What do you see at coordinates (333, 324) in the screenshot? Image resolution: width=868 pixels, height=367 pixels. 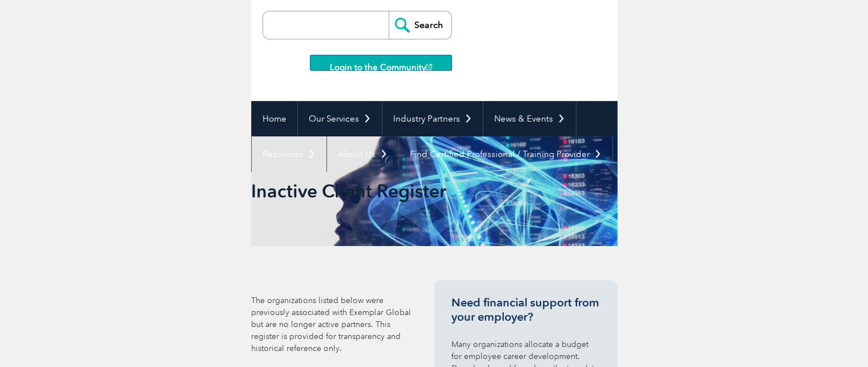 I see `p: The organizations listed below were previously associated with Exemplar Global but are no longer ...` at bounding box center [333, 324].